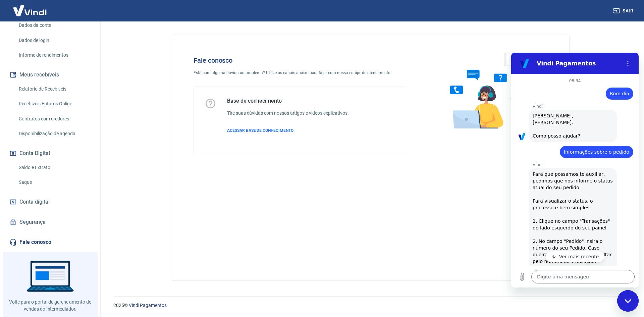 This screenshot has height=317, width=644. I want to click on span: Para que possamos te auxiliar, pedimos que nos informe o status atual do seu pedido. Para visuali..., so click(62, 189).